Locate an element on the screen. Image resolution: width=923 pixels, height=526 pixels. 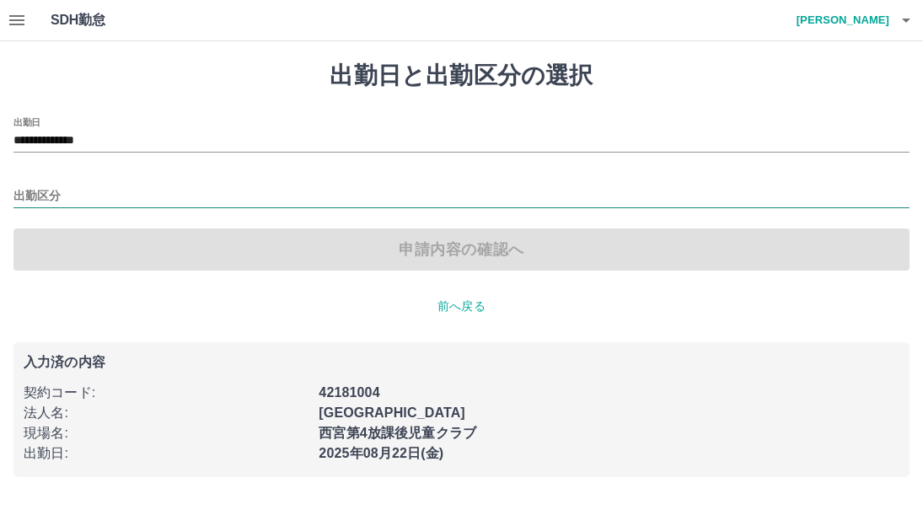
label: 出勤日 is located at coordinates (27, 121).